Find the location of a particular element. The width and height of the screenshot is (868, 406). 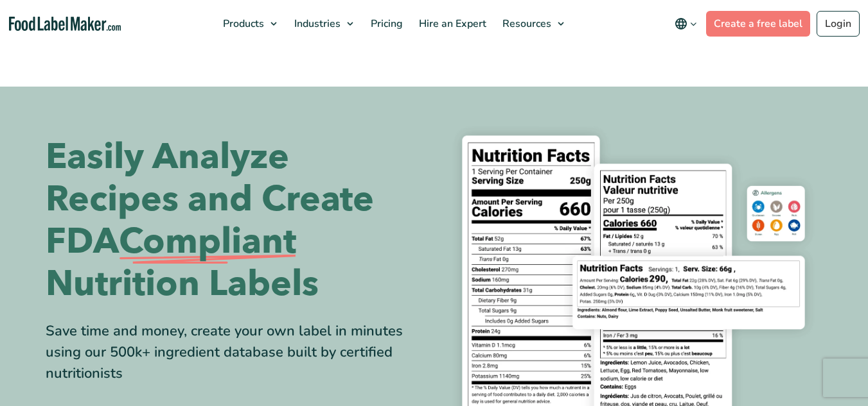

span: Pricing is located at coordinates (385, 24).